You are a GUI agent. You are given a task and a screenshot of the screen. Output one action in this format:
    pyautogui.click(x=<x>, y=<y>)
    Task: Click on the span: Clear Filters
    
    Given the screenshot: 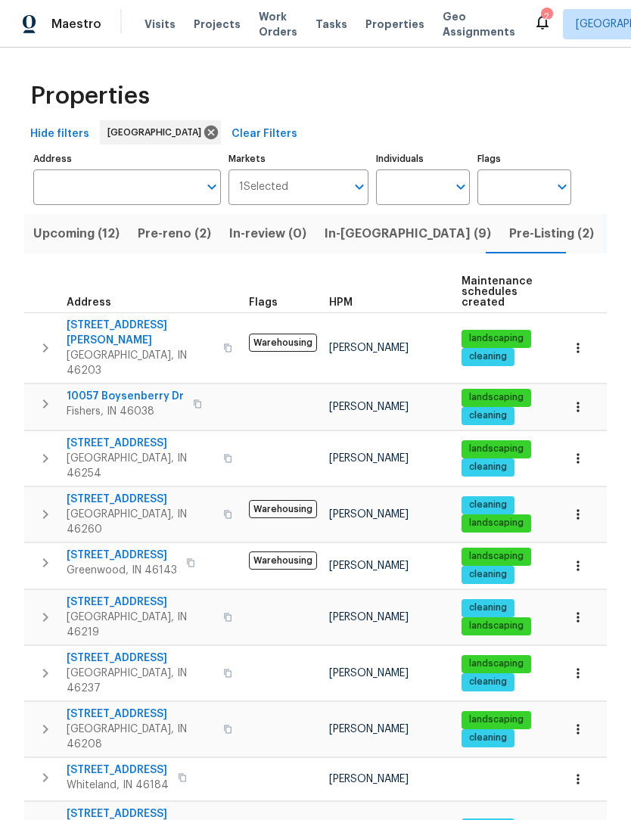 What is the action you would take?
    pyautogui.click(x=264, y=134)
    